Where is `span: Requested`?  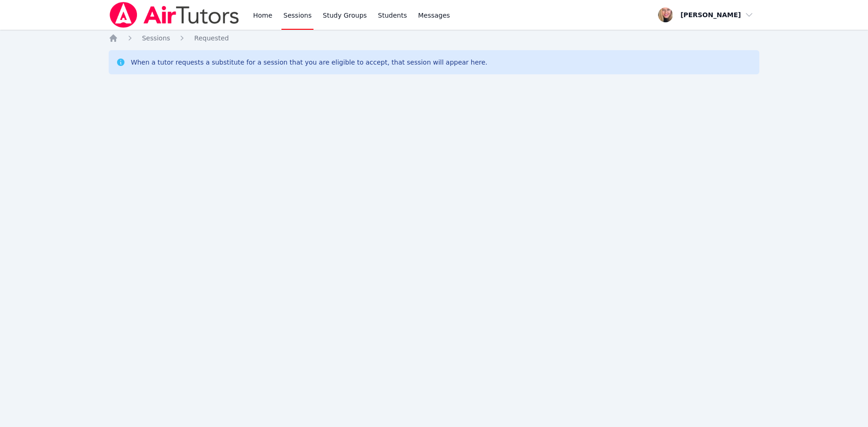
span: Requested is located at coordinates (211, 38).